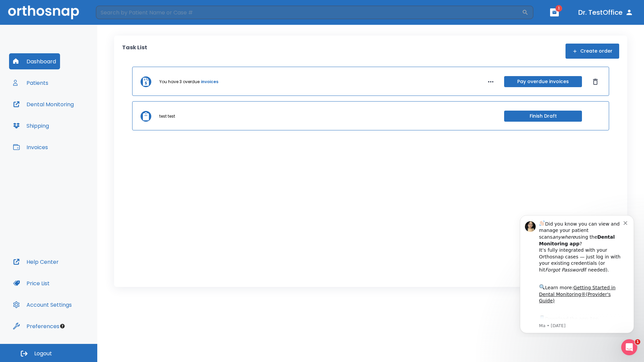 This screenshot has height=362, width=644. Describe the element at coordinates (30, 82) in the screenshot. I see `button: Patients` at that location.